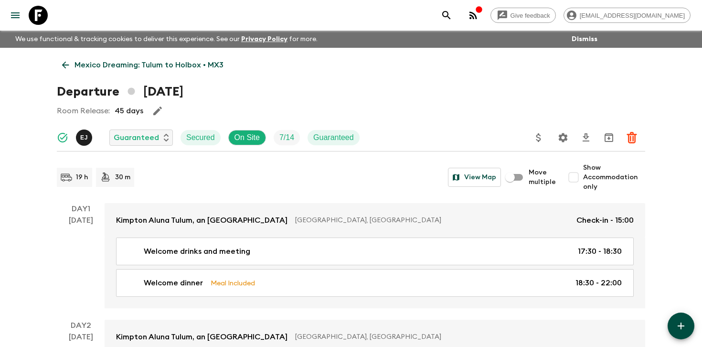  Describe the element at coordinates (85, 136) in the screenshot. I see `span: Erhard Jr Vande Wyngaert de la Torre` at that location.